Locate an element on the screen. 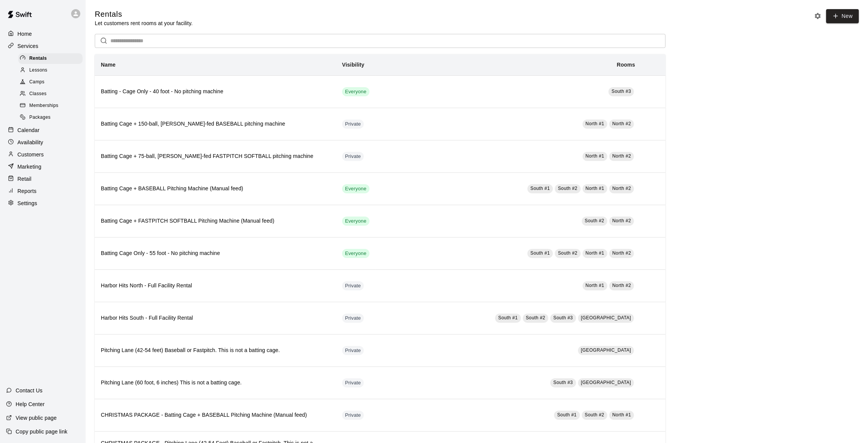 This screenshot has height=443, width=868. a: Services is located at coordinates (43, 46).